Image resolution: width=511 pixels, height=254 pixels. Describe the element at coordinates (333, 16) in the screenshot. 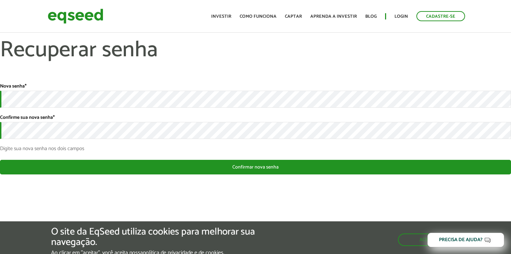

I see `a: Aprenda a investir` at that location.